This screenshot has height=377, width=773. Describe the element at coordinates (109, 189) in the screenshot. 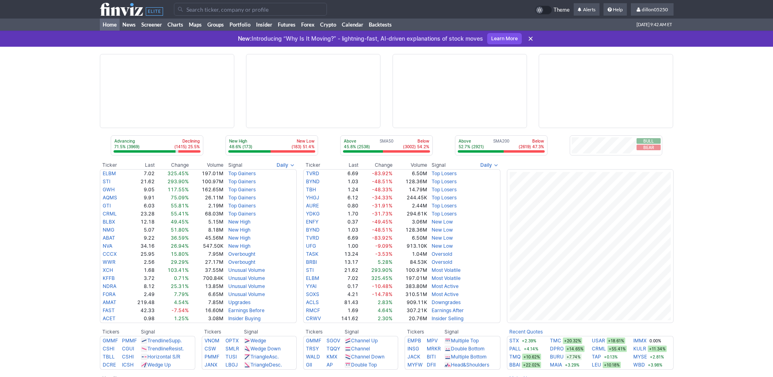

I see `a: GWH` at that location.